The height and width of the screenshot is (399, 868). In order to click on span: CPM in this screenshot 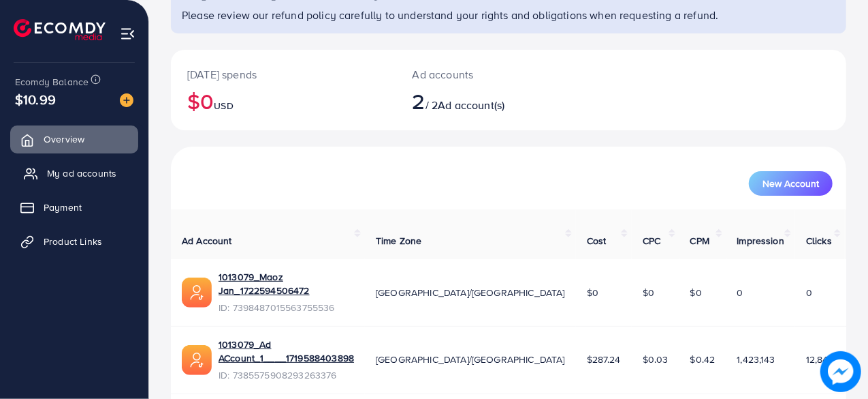, I will do `click(700, 240)`.